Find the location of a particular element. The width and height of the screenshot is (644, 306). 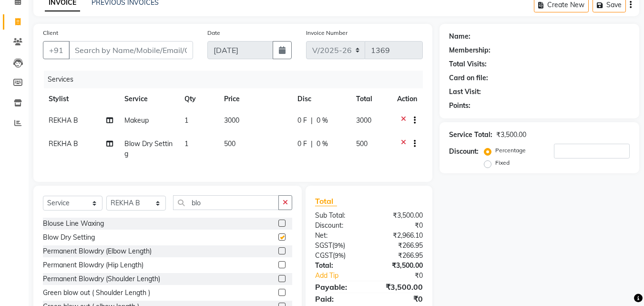

div: Total: is located at coordinates (338, 266).